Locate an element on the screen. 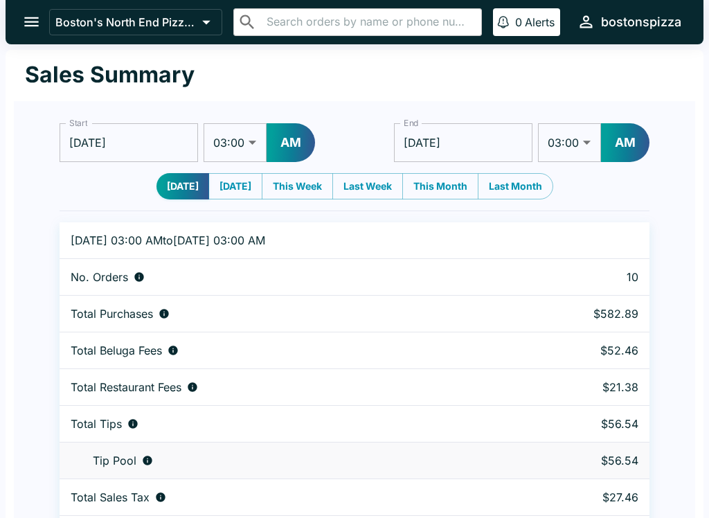 This screenshot has height=518, width=709. p: Total Tips is located at coordinates (96, 423).